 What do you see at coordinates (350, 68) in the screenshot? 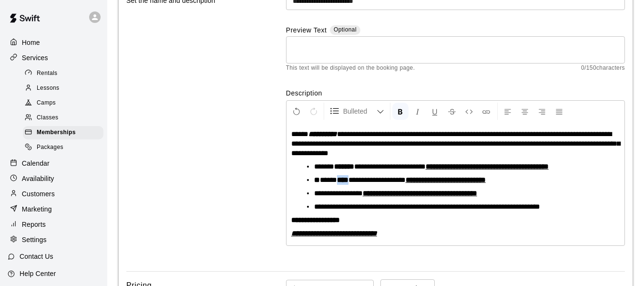
I see `span: This text will be displayed on the booking page.` at bounding box center [350, 68].